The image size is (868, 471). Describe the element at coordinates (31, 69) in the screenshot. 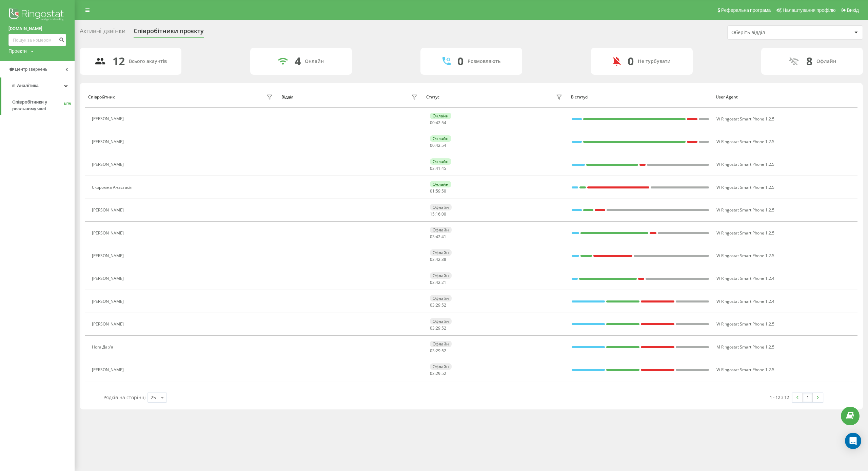

I see `span: Центр звернень` at that location.